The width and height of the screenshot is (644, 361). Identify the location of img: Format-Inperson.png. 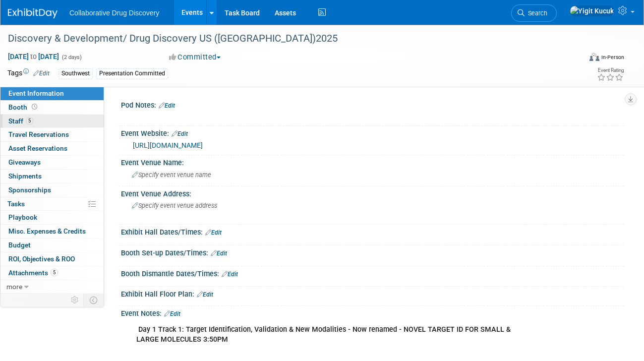
(594, 57).